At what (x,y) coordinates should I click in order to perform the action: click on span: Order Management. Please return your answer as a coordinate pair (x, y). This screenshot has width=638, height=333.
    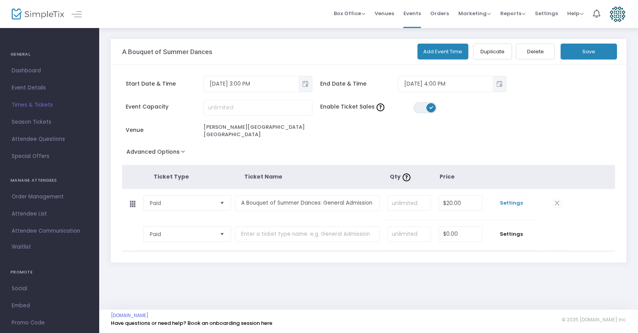
    Looking at the image, I should click on (49, 197).